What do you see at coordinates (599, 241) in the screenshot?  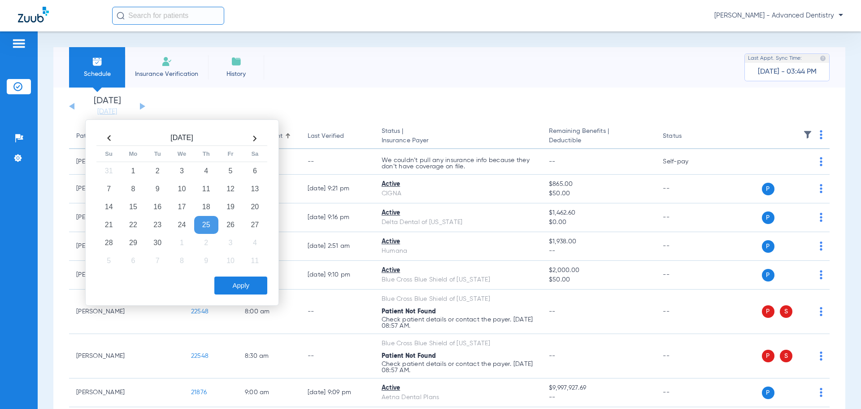 I see `span: $1,938.00` at bounding box center [599, 241].